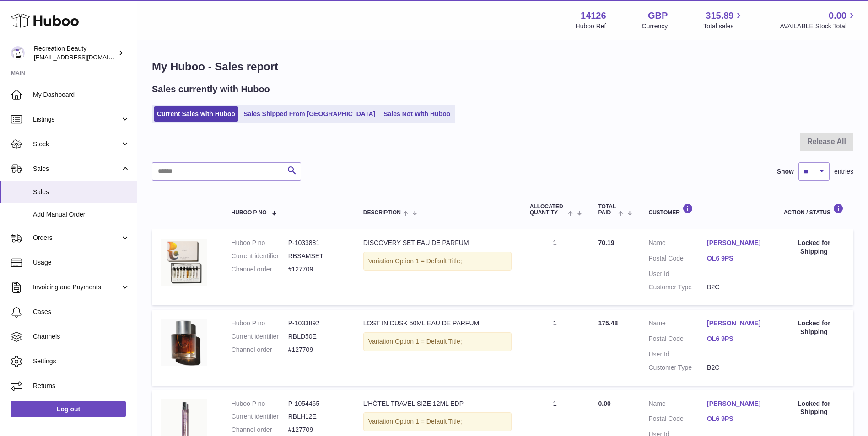 The width and height of the screenshot is (868, 436). I want to click on span: Stock, so click(77, 144).